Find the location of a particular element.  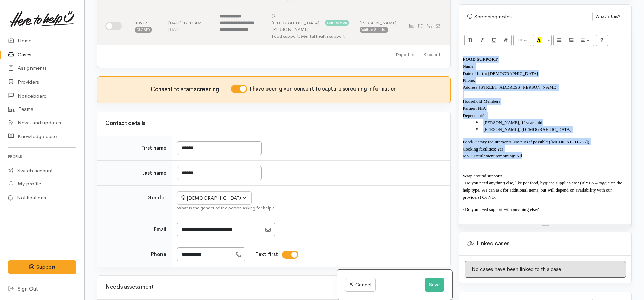

span: Household Members is located at coordinates (482, 101).